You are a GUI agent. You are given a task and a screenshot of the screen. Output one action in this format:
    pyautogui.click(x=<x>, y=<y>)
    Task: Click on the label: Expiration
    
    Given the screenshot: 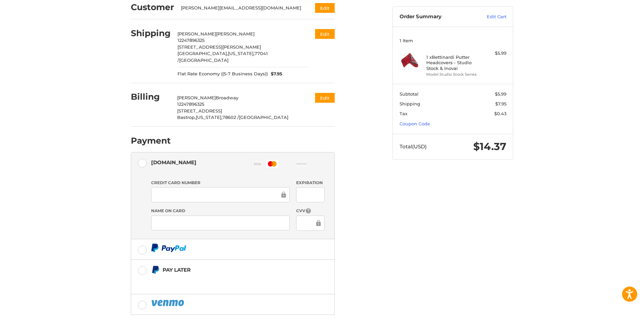 What is the action you would take?
    pyautogui.click(x=310, y=183)
    